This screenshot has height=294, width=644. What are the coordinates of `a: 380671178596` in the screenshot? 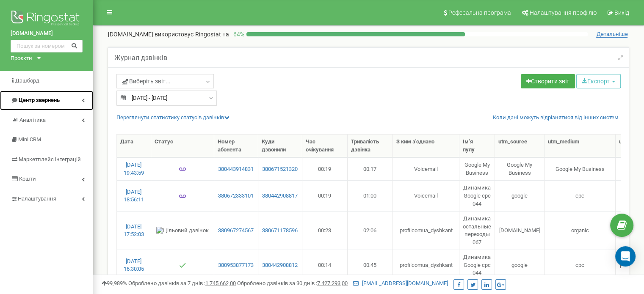 It's located at (280, 231).